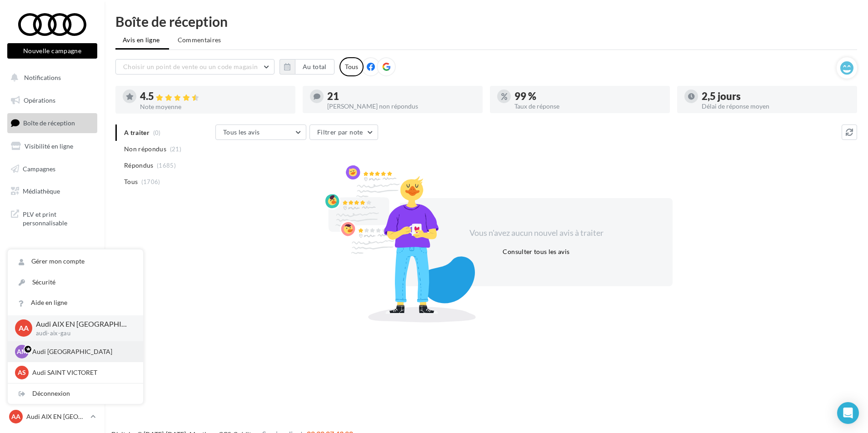 This screenshot has width=868, height=433. What do you see at coordinates (39, 168) in the screenshot?
I see `span: Campagnes` at bounding box center [39, 168].